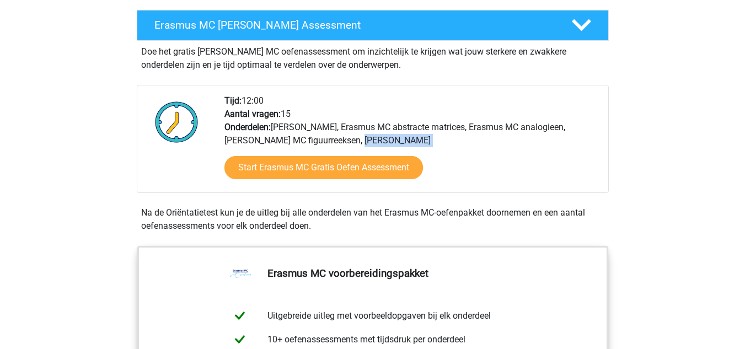 The width and height of the screenshot is (745, 349). What do you see at coordinates (247, 127) in the screenshot?
I see `b: Onderdelen:` at bounding box center [247, 127].